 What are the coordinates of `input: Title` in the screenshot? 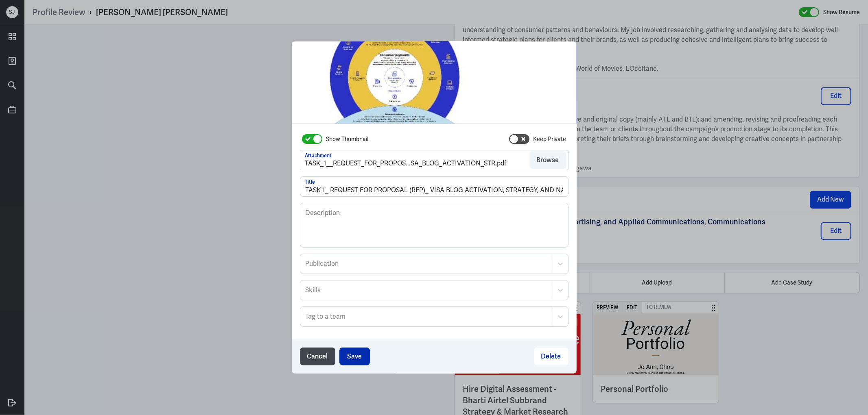 It's located at (434, 187).